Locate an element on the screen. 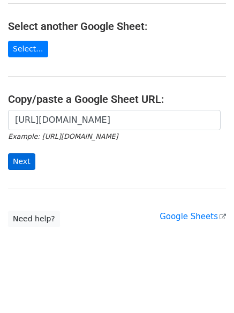  a: Select... is located at coordinates (28, 49).